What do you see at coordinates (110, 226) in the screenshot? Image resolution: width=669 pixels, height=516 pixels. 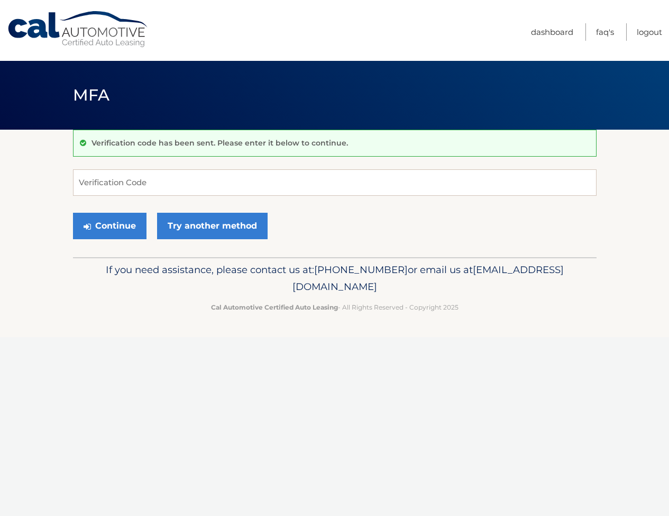 I see `button: Continue` at bounding box center [110, 226].